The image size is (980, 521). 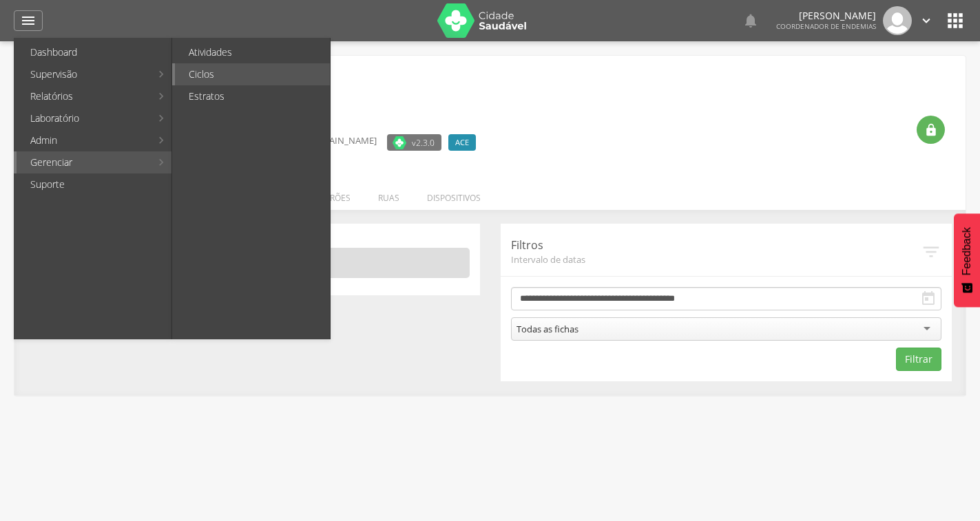 I want to click on a: Laboratório, so click(x=83, y=119).